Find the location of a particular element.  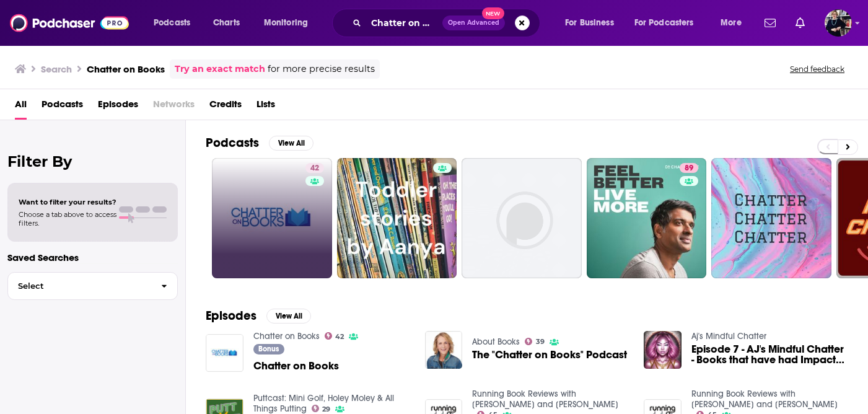

span: Lists is located at coordinates (266, 106).